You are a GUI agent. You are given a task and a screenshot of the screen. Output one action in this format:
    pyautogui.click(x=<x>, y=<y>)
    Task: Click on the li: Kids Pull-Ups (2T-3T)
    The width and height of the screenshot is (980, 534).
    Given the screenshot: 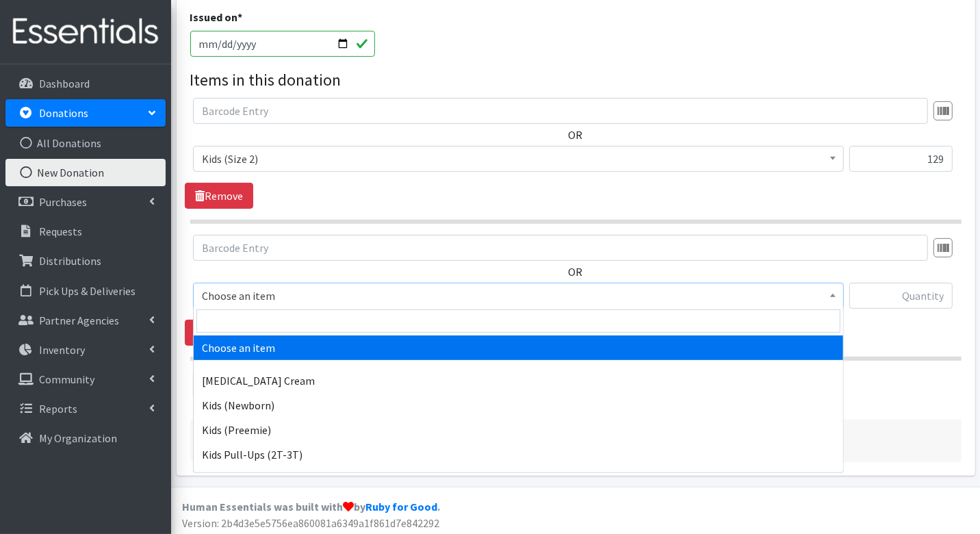 What is the action you would take?
    pyautogui.click(x=518, y=455)
    